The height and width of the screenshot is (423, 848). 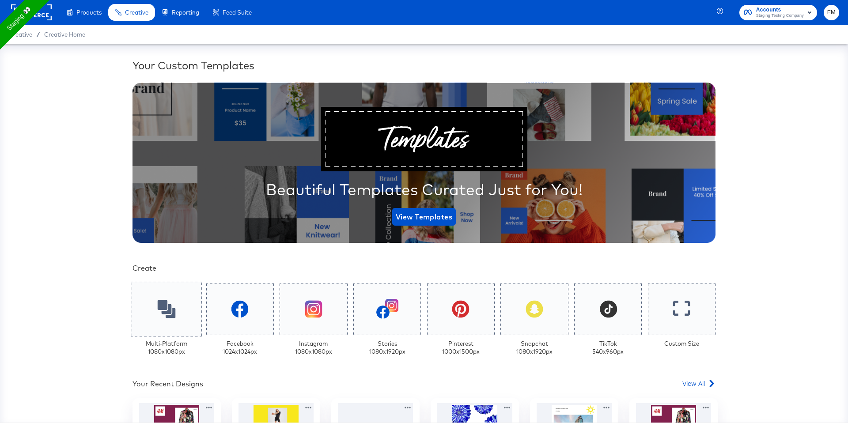 What do you see at coordinates (424, 268) in the screenshot?
I see `div: Create` at bounding box center [424, 268].